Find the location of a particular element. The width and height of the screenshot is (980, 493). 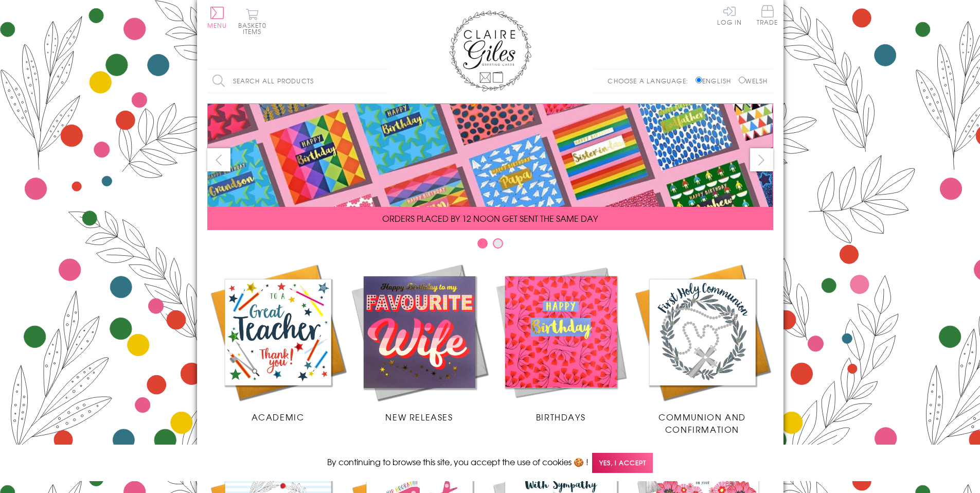

button: Carousel Page 1 (Current Slide) is located at coordinates (482, 244).